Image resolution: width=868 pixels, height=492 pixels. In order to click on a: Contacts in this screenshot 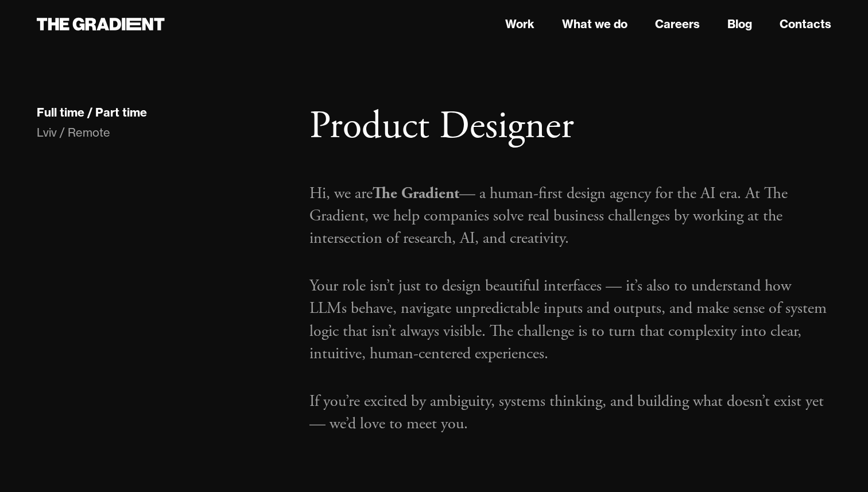, I will do `click(806, 24)`.